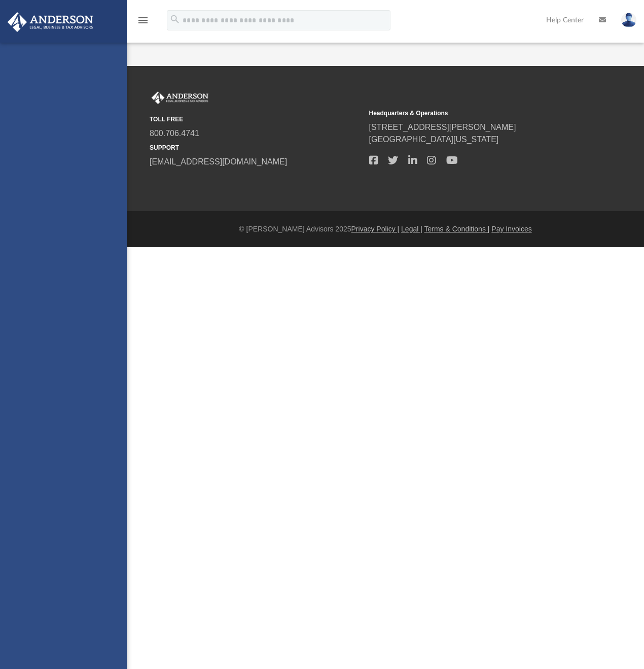  What do you see at coordinates (175, 19) in the screenshot?
I see `i: search` at bounding box center [175, 19].